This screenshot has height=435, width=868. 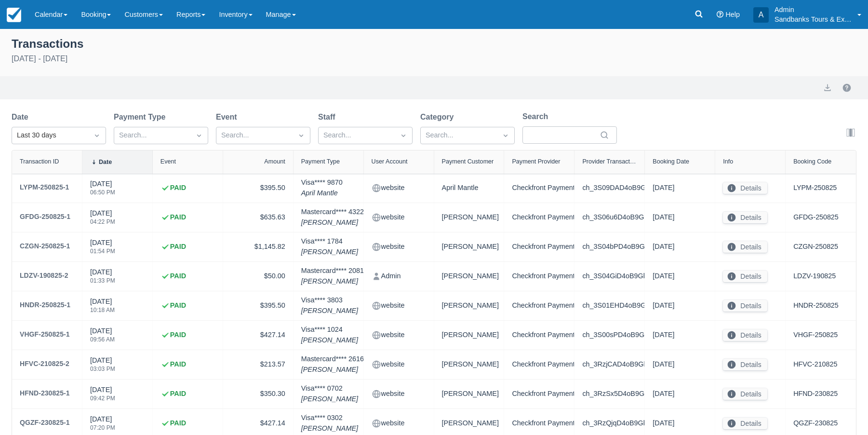 What do you see at coordinates (761, 15) in the screenshot?
I see `div: A` at bounding box center [761, 15].